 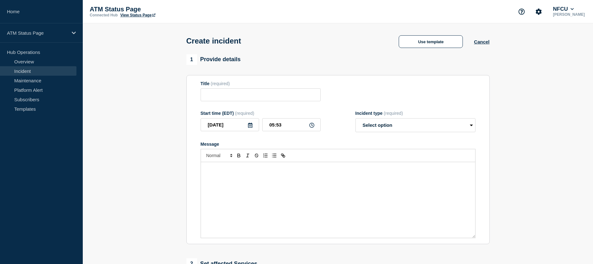 What do you see at coordinates (539, 12) in the screenshot?
I see `button: Account settings` at bounding box center [539, 12].